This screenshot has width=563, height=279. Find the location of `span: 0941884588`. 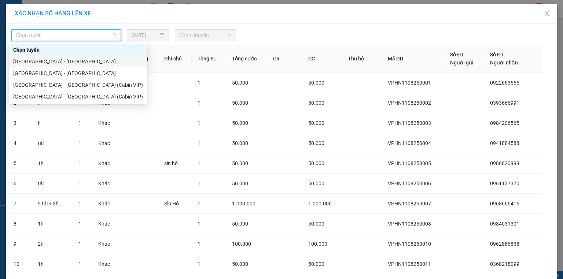

span: 0941884588 is located at coordinates (505, 143).